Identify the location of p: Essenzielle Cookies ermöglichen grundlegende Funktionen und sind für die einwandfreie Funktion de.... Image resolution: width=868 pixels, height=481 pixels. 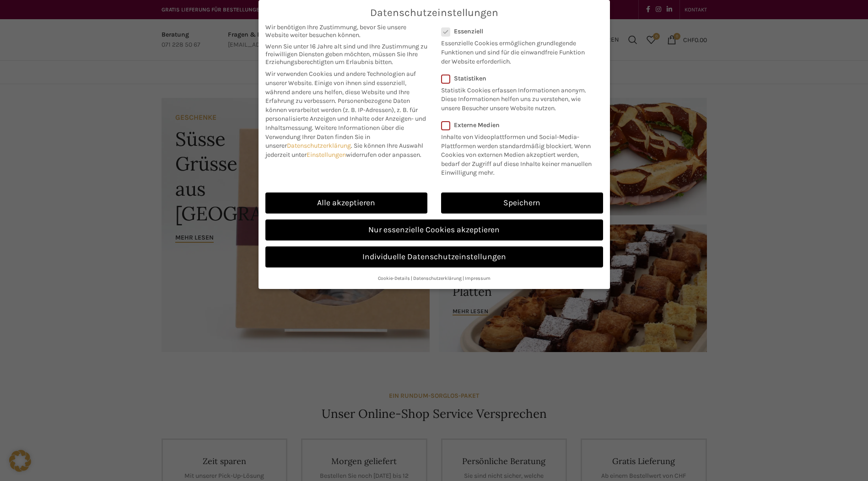
(516, 50).